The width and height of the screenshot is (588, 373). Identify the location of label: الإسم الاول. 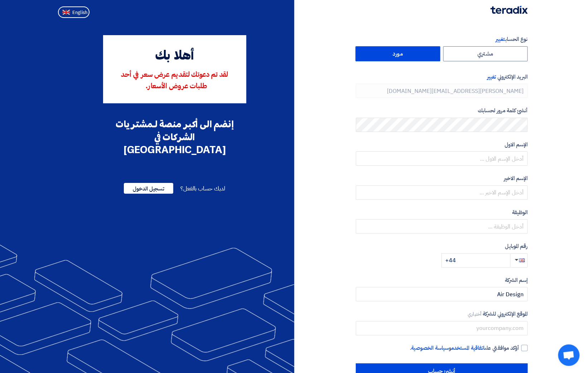
(441, 145).